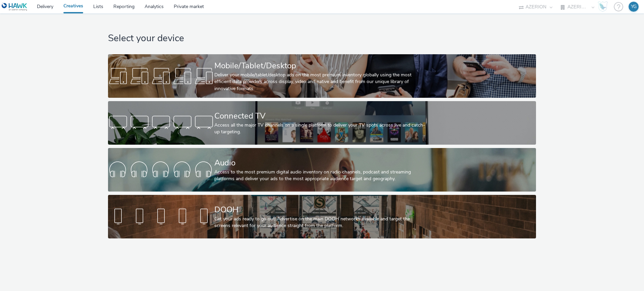  I want to click on div: DOOH, so click(320, 209).